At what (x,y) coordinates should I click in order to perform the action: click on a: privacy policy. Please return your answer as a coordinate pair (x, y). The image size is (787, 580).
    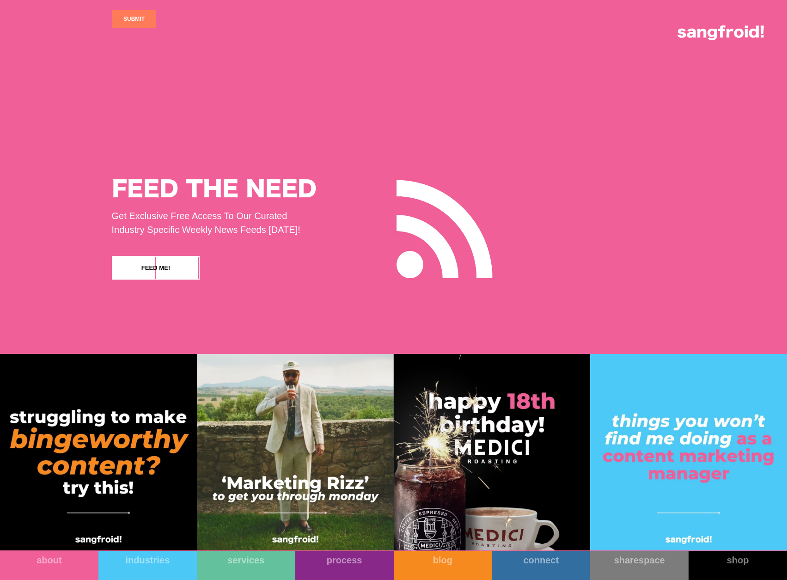
    Looking at the image, I should click on (20, 182).